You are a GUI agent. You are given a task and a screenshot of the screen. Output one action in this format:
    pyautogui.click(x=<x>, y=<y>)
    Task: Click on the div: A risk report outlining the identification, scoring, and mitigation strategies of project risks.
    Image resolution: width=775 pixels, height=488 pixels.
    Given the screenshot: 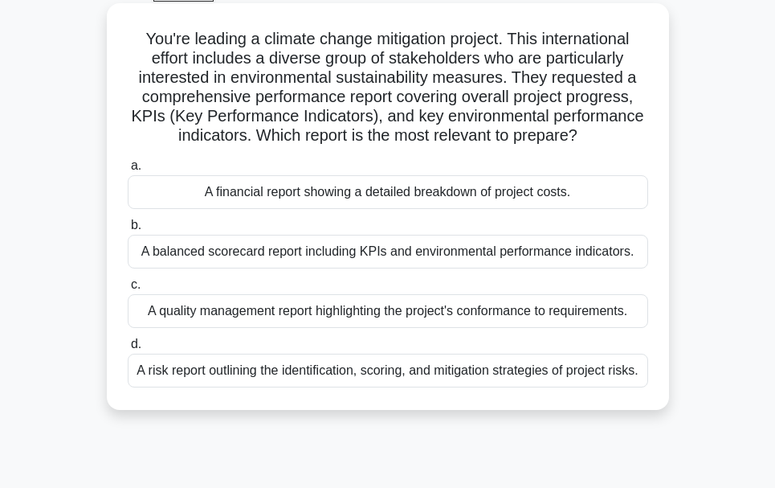 What is the action you would take?
    pyautogui.click(x=388, y=370)
    